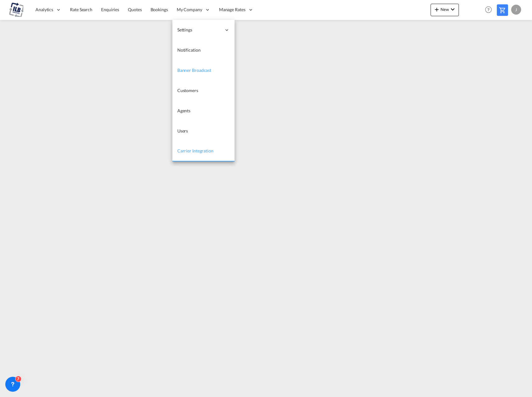 Image resolution: width=532 pixels, height=397 pixels. What do you see at coordinates (183, 131) in the screenshot?
I see `span: Users` at bounding box center [183, 131].